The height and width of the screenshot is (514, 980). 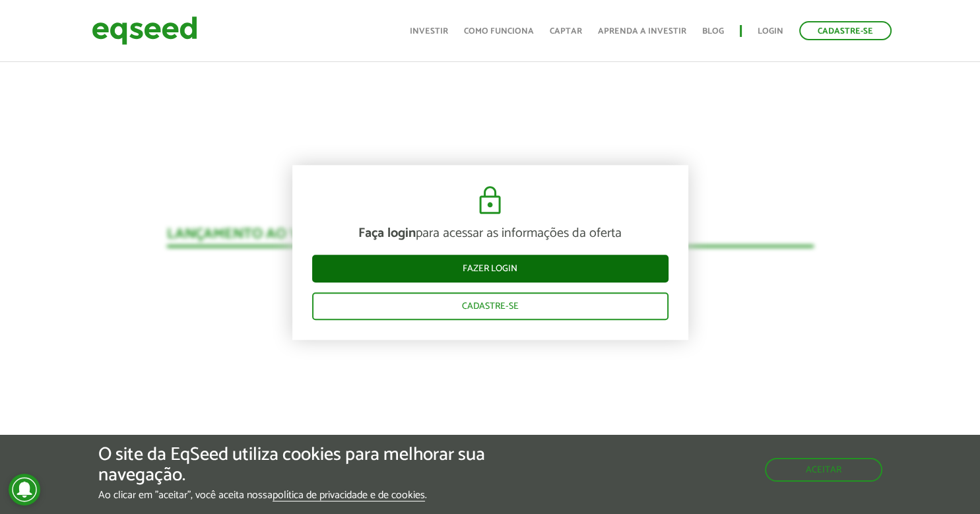 What do you see at coordinates (566, 31) in the screenshot?
I see `a: Captar` at bounding box center [566, 31].